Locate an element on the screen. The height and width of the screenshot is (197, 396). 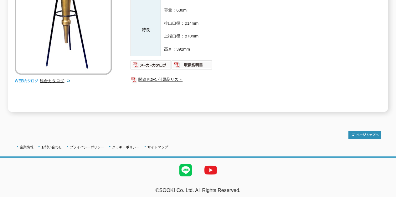
a: プライバシーポリシー is located at coordinates (87, 147).